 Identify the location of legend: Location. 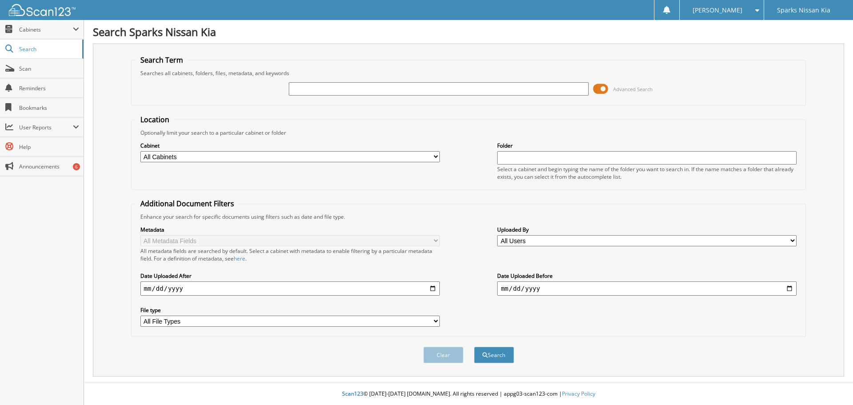
(155, 120).